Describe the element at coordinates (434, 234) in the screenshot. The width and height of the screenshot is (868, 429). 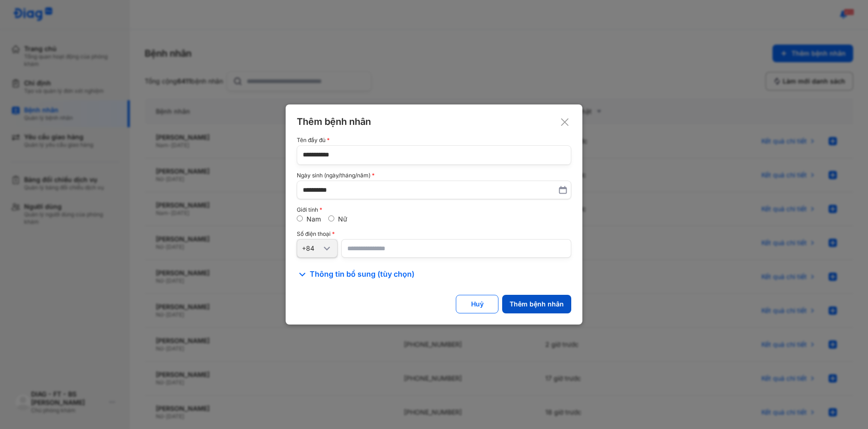
I see `div: Số điện thoại` at that location.